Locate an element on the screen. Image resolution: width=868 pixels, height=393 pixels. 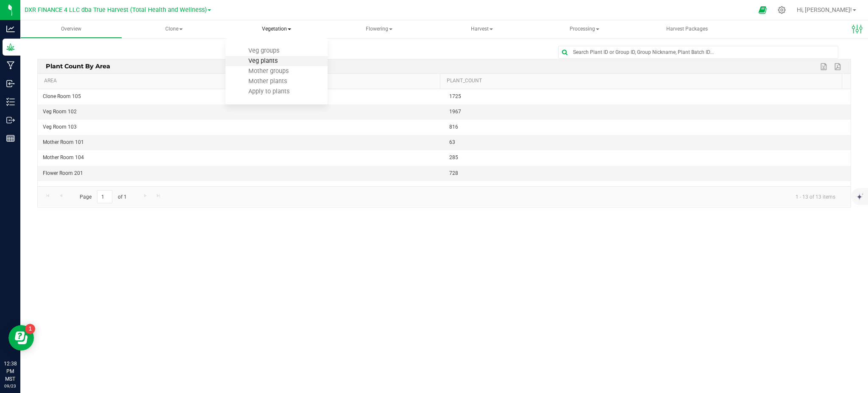
inline-svg: Analytics is located at coordinates (11, 29).